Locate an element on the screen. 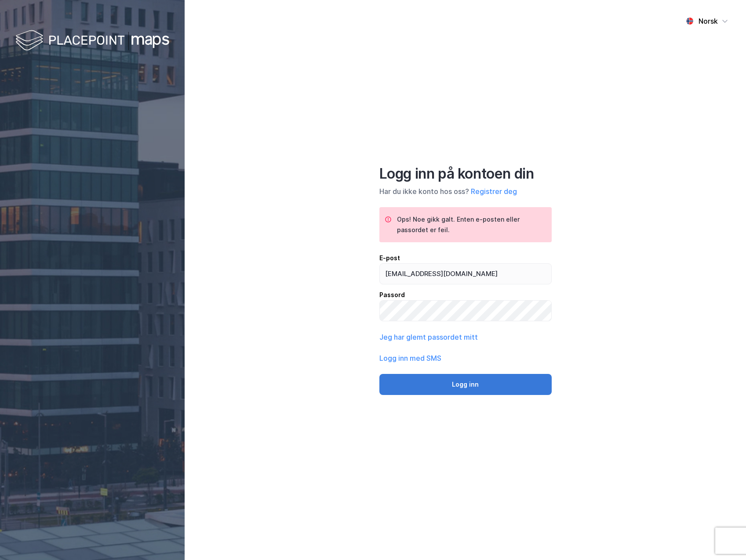  button: Logg inn is located at coordinates (465, 385).